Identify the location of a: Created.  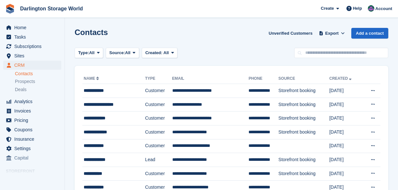
(341, 78).